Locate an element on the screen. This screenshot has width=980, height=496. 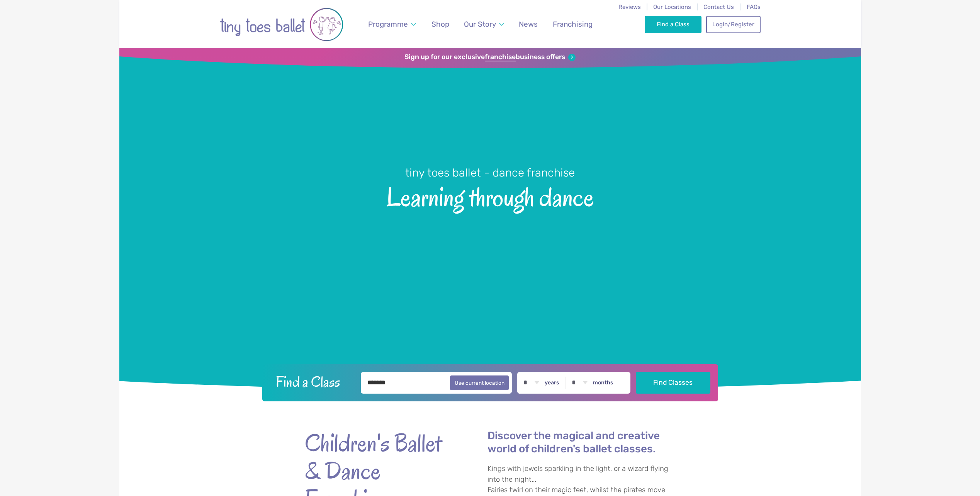
small: tiny toes ballet - dance franchise is located at coordinates (490, 173).